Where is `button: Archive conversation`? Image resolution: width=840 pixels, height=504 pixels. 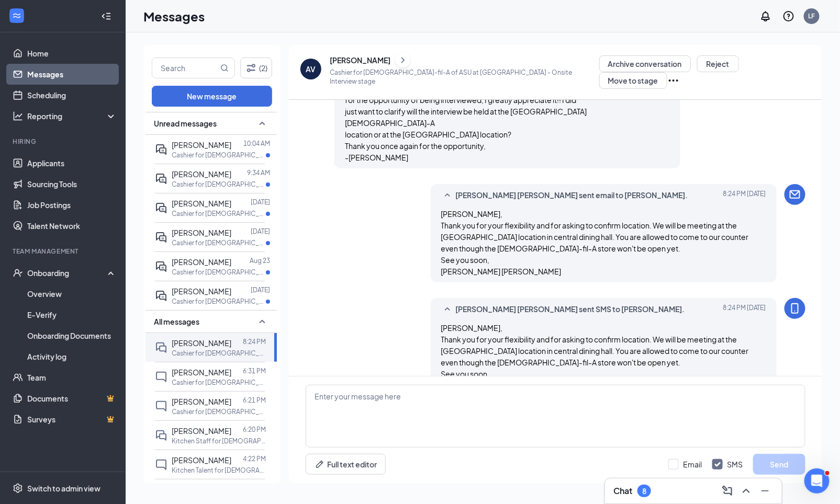
button: Archive conversation is located at coordinates (644, 64).